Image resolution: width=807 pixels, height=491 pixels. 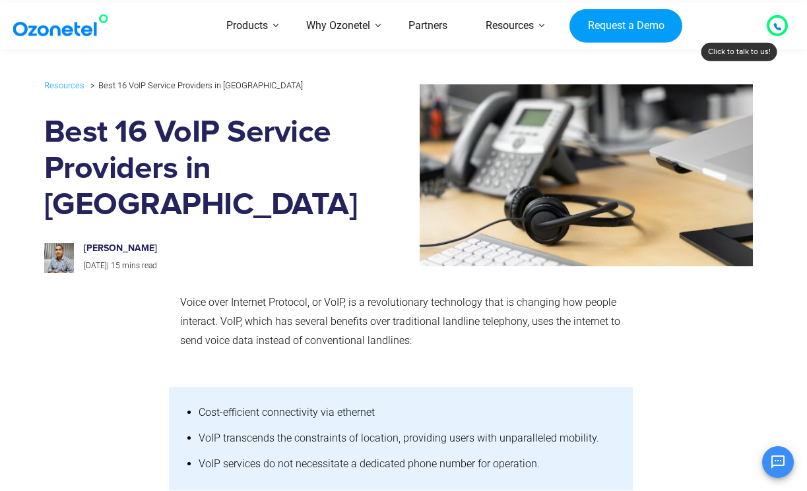 What do you see at coordinates (139, 266) in the screenshot?
I see `span: mins read` at bounding box center [139, 266].